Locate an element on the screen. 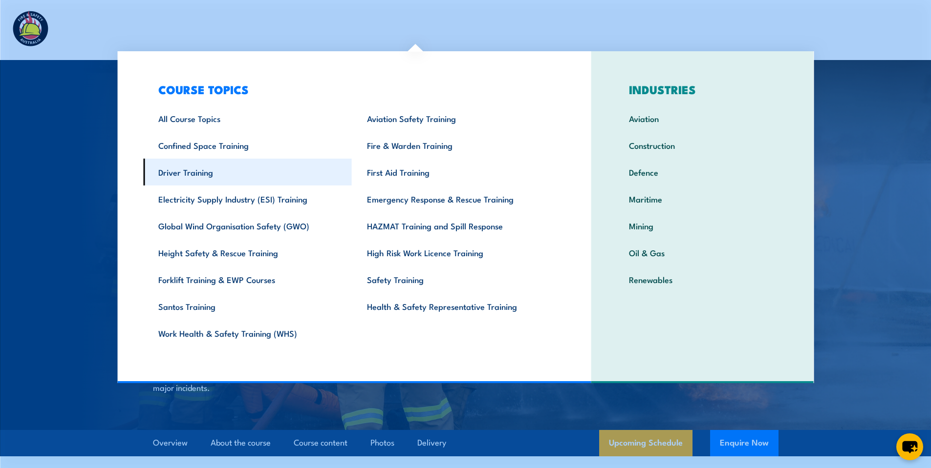 The height and width of the screenshot is (468, 931). a: Aviation Safety Training is located at coordinates (456, 118).